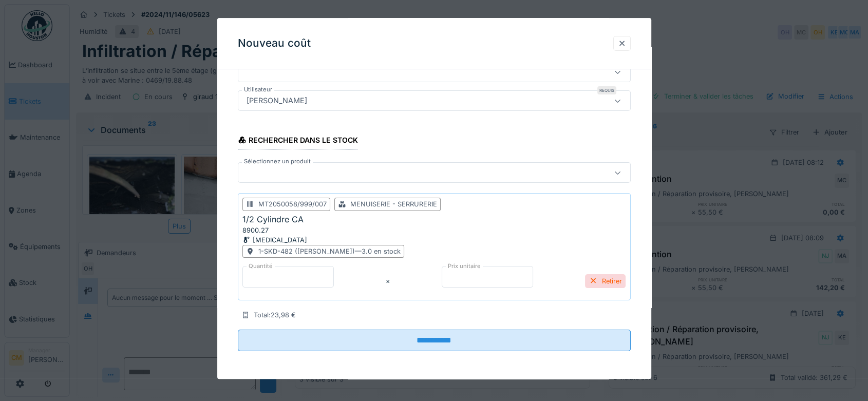 The height and width of the screenshot is (401, 868). What do you see at coordinates (605, 281) in the screenshot?
I see `div: Retirer` at bounding box center [605, 281].